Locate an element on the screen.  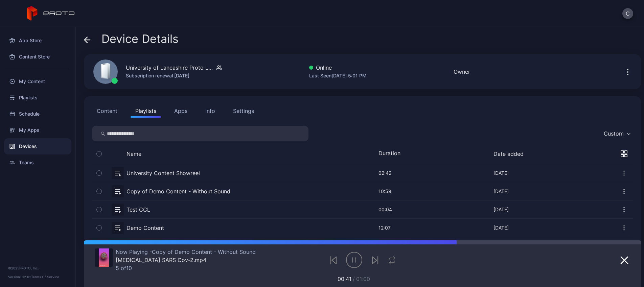
a: My Content is located at coordinates (38, 81).